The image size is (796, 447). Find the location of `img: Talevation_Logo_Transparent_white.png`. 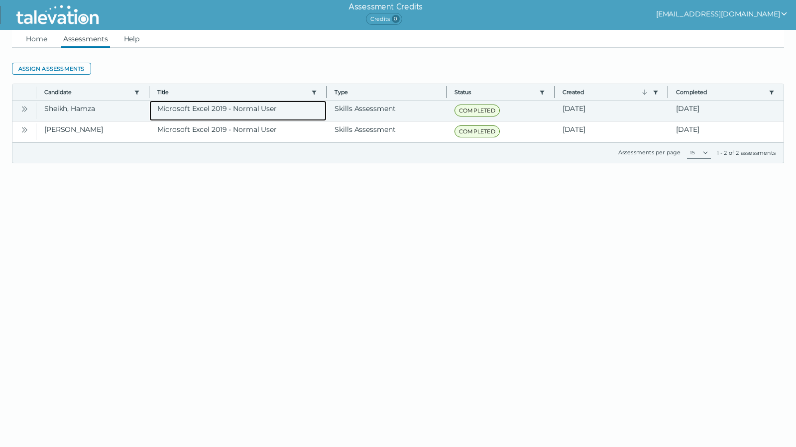

img: Talevation_Logo_Transparent_white.png is located at coordinates (57, 15).